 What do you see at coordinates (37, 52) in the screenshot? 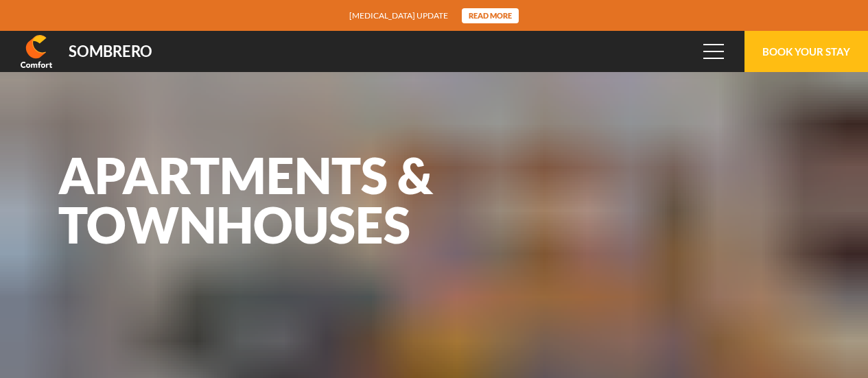
I see `img: Comfort Inn & Suites Sombrero` at bounding box center [37, 52].